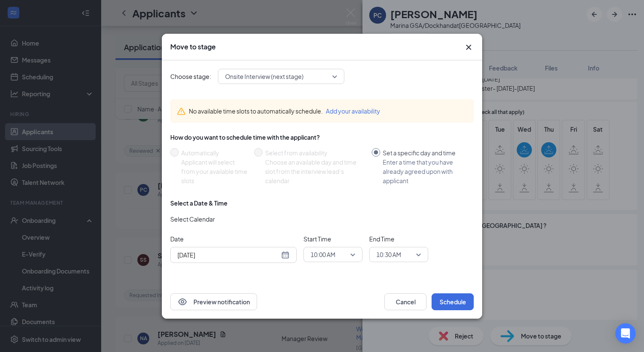 The image size is (644, 352). I want to click on button: Close, so click(468, 47).